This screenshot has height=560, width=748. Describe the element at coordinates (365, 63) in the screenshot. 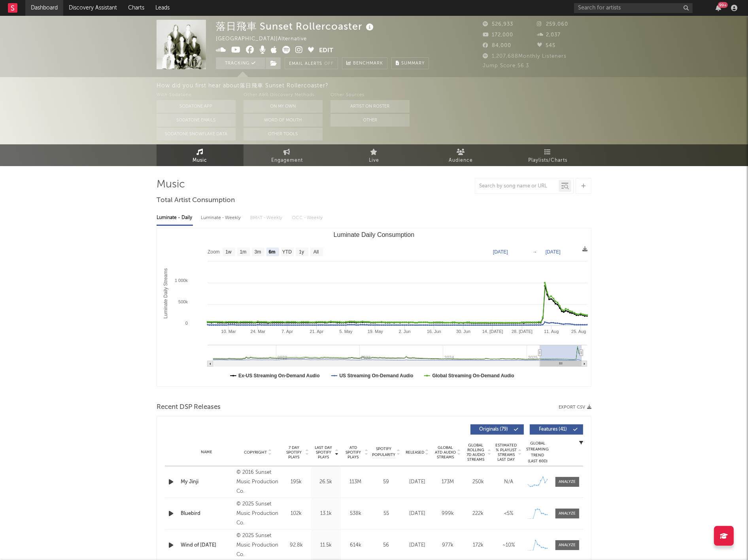

I see `a: Benchmark` at that location.